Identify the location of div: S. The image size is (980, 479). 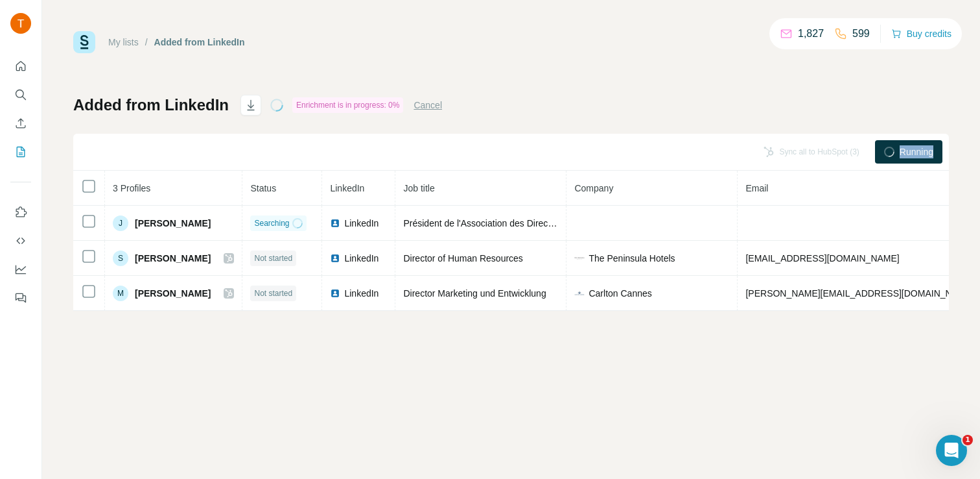
(120, 258).